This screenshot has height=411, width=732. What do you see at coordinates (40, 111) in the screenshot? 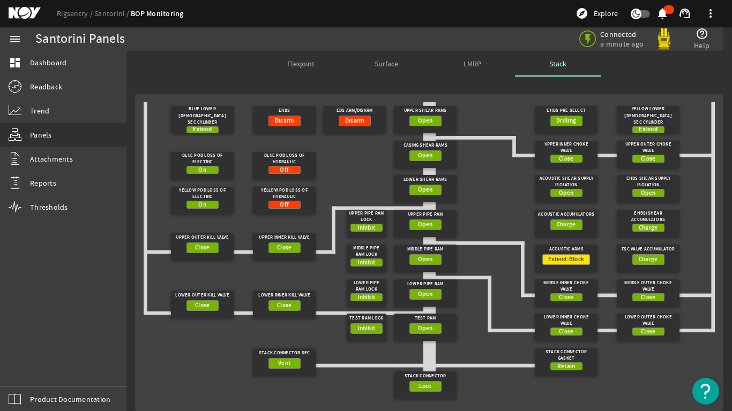
I see `span: Trend` at bounding box center [40, 111].